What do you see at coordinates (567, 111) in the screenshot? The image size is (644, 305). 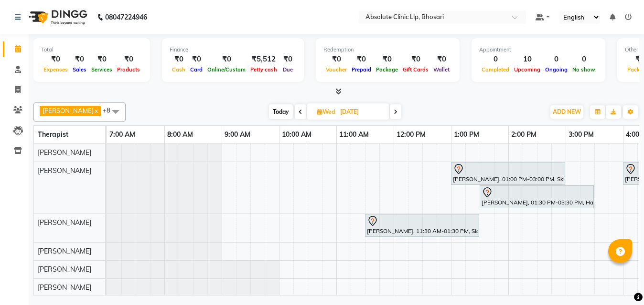 I see `span: ADD NEW` at bounding box center [567, 111].